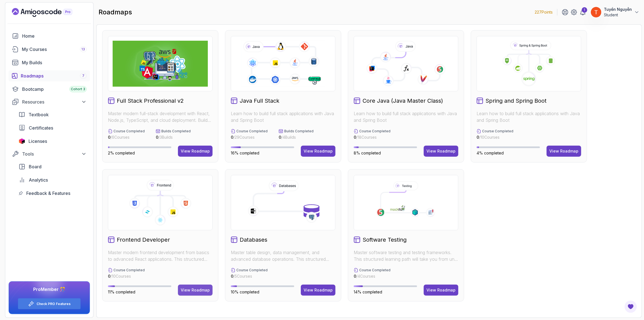 Image resolution: width=644 pixels, height=320 pixels. Describe the element at coordinates (39, 115) in the screenshot. I see `span: Textbook` at that location.